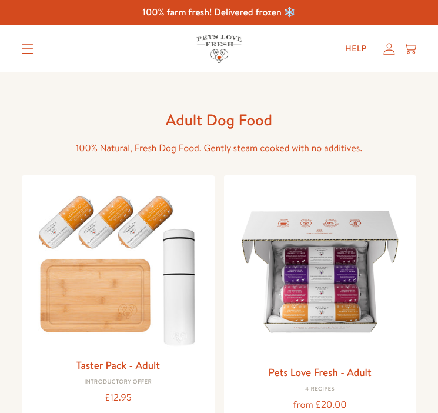  I want to click on a: Help, so click(356, 49).